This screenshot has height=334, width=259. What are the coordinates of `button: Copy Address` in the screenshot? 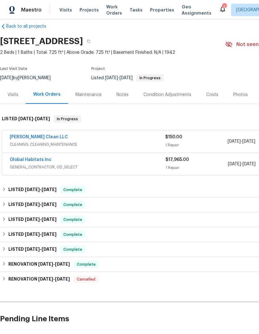 It's located at (88, 41).